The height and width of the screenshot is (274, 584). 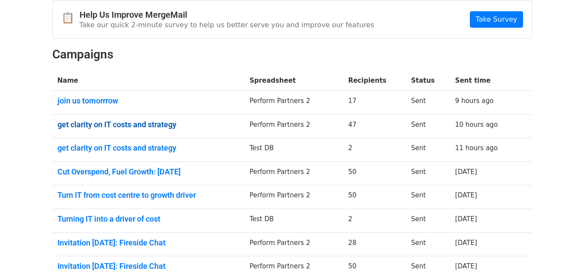 I want to click on th: Name, so click(x=148, y=80).